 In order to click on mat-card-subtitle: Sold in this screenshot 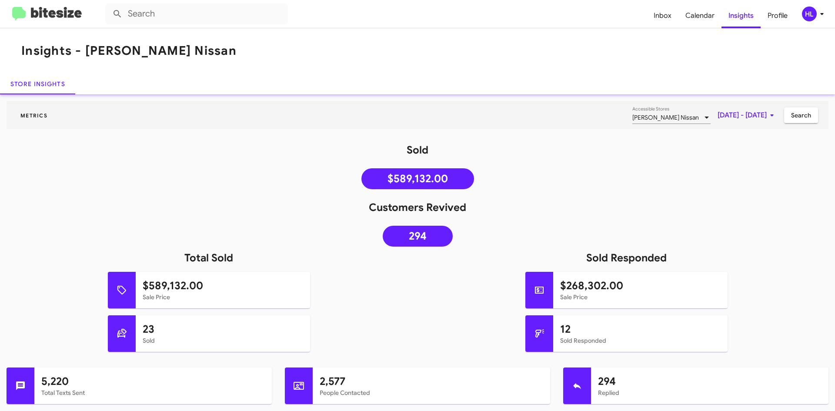, I will do `click(223, 340)`.